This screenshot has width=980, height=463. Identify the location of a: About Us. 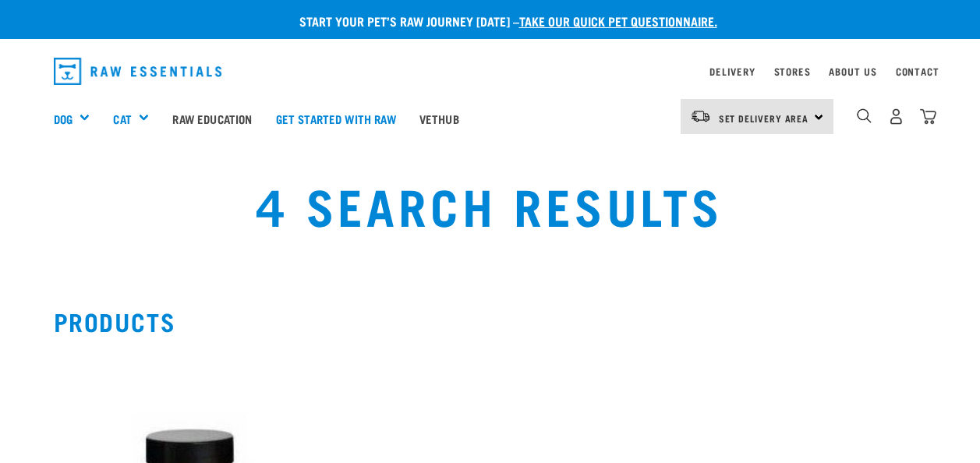
(852, 71).